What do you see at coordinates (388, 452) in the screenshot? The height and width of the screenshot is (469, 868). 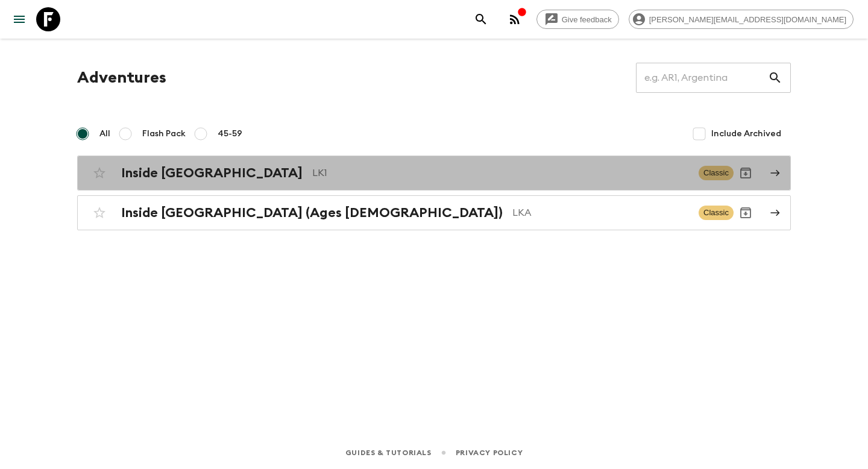 I see `a: Guides & Tutorials` at bounding box center [388, 452].